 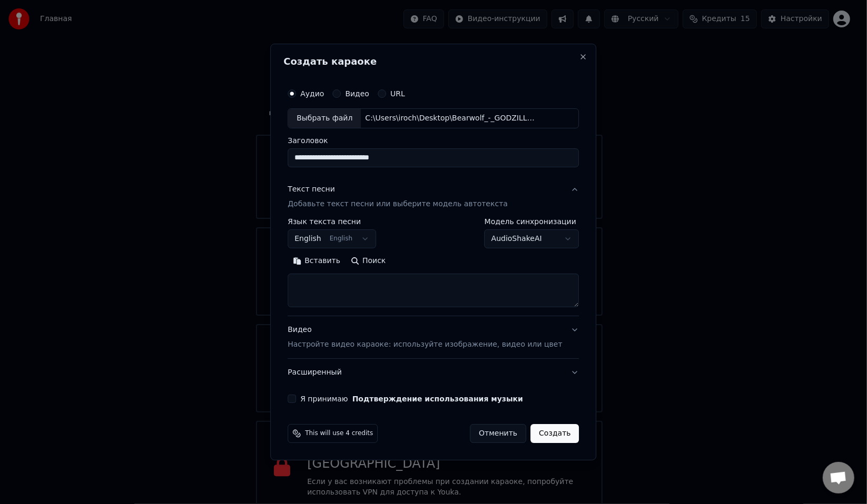 I want to click on div: C:\Users\iroch\Desktop\Bearwolf_-_GODZILLA_77839983.mp3, so click(x=450, y=118).